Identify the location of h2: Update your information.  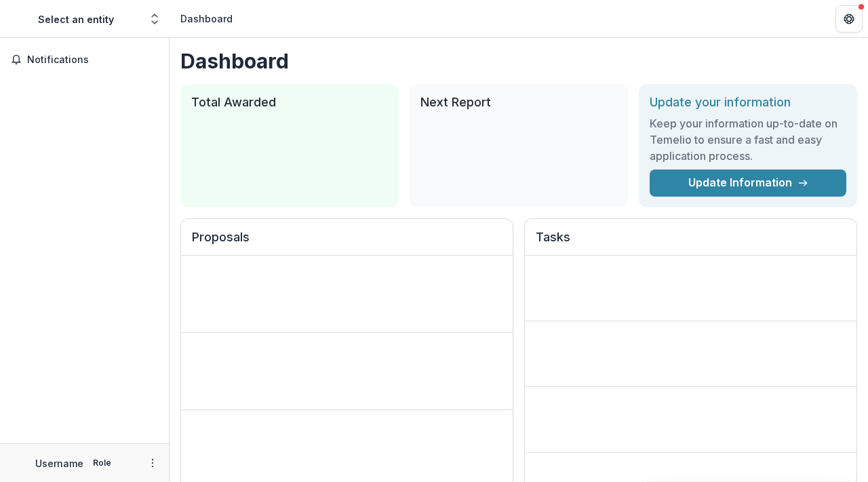
(748, 102).